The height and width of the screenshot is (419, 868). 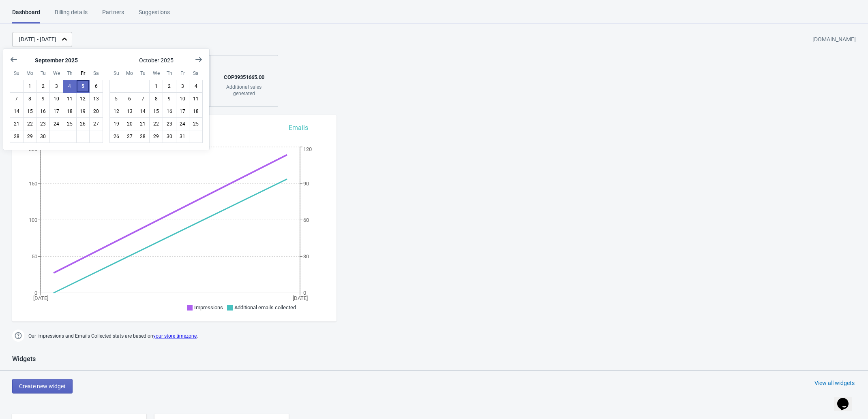 What do you see at coordinates (96, 111) in the screenshot?
I see `button: September 20 2025` at bounding box center [96, 111].